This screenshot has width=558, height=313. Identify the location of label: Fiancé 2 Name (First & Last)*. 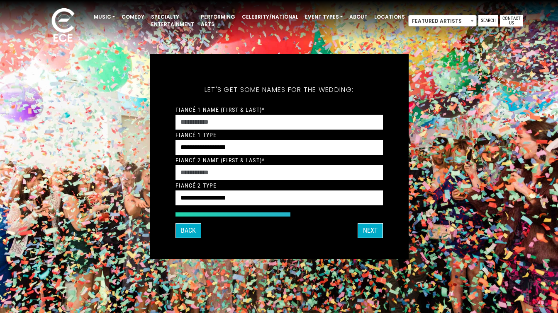
(220, 160).